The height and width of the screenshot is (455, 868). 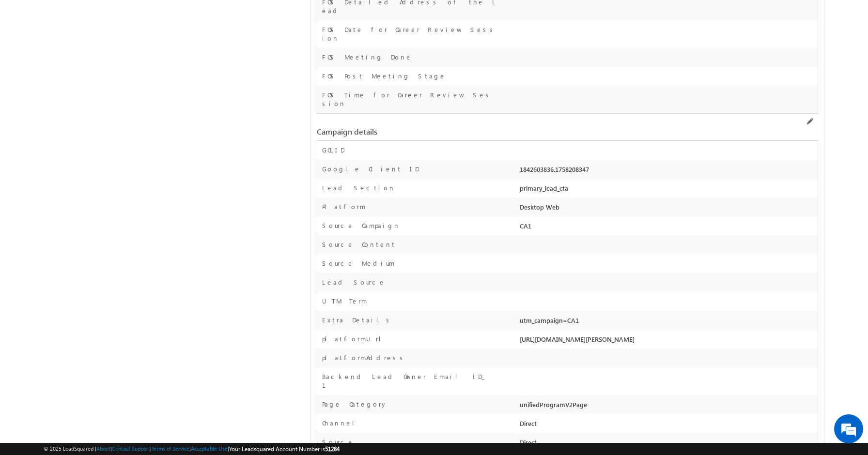 What do you see at coordinates (482, 132) in the screenshot?
I see `div: Campaign details` at bounding box center [482, 132].